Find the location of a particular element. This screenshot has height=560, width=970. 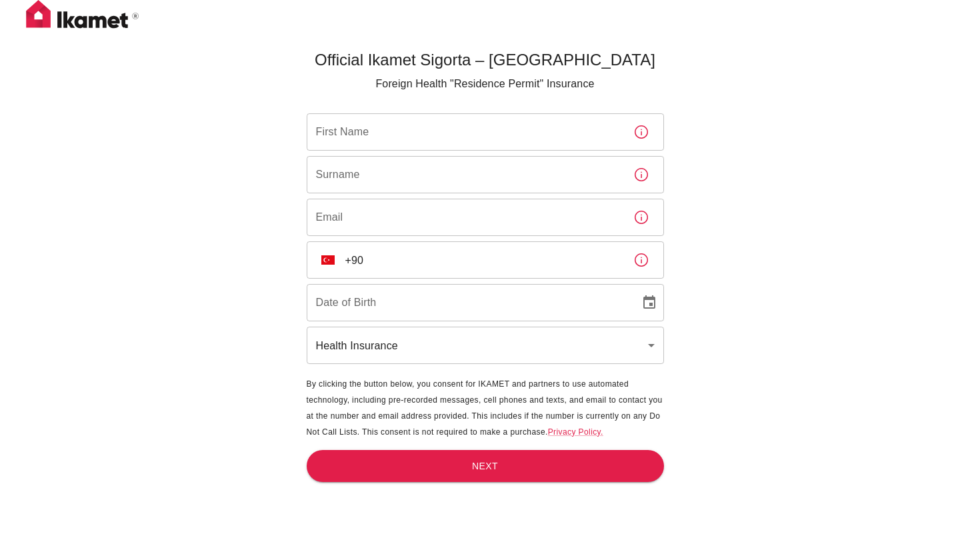

input: DD/MM/YYYY is located at coordinates (469, 303).